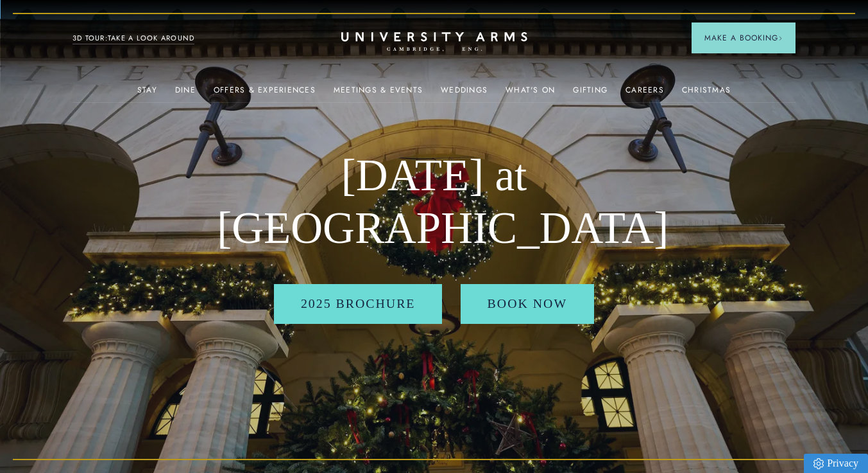  Describe the element at coordinates (590, 94) in the screenshot. I see `a: Gifting` at that location.